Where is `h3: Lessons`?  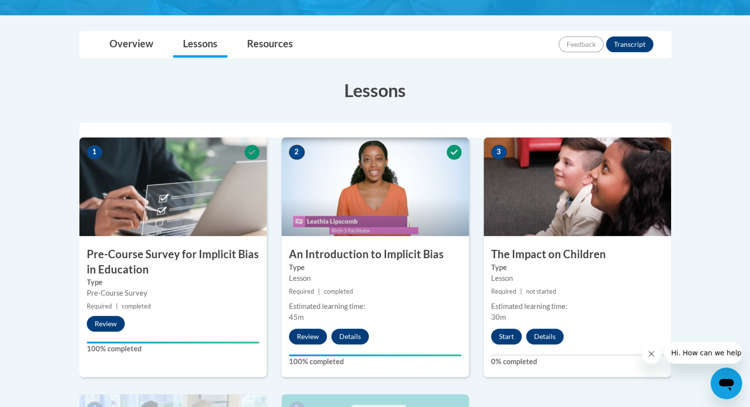 h3: Lessons is located at coordinates (375, 90).